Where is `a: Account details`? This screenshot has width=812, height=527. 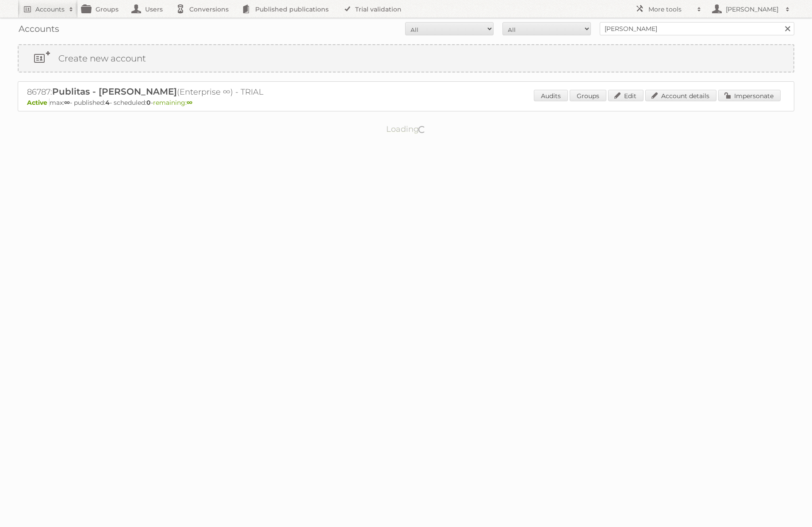 a: Account details is located at coordinates (681, 96).